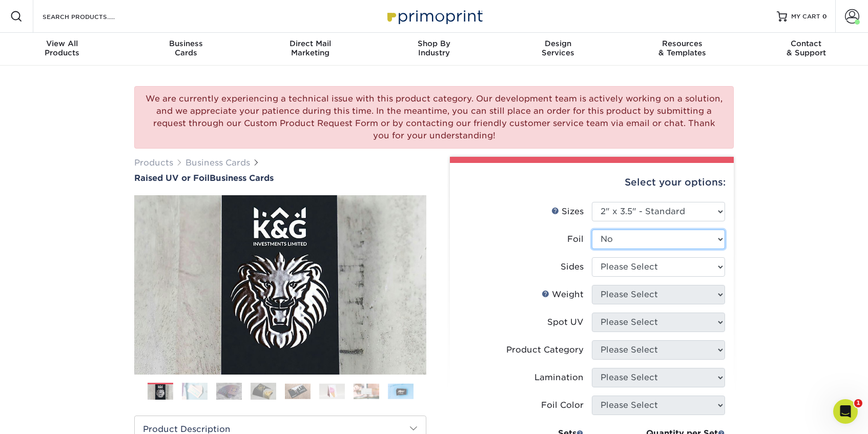 This screenshot has width=868, height=434. Describe the element at coordinates (545, 350) in the screenshot. I see `div: Product Category` at that location.